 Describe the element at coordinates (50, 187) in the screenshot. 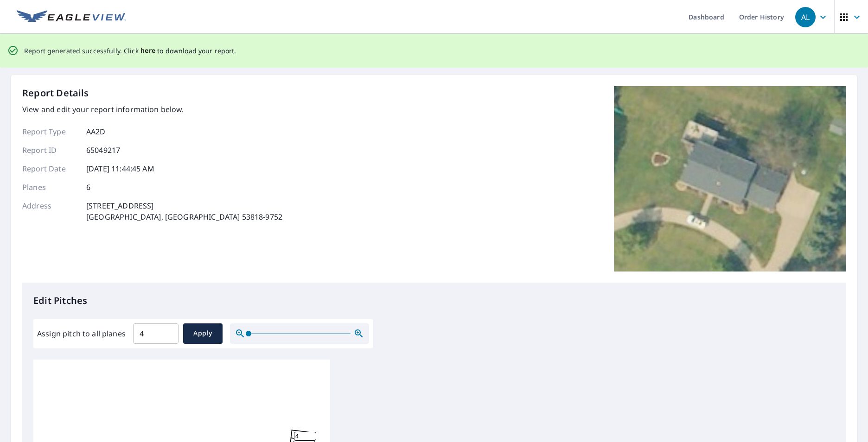

I see `p: Planes` at that location.